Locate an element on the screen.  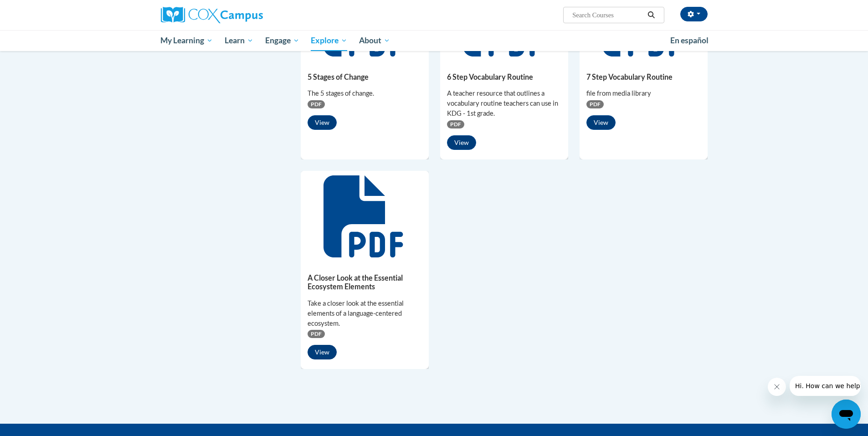
h5: 6 Step Vocabulary Routine is located at coordinates (504, 77).